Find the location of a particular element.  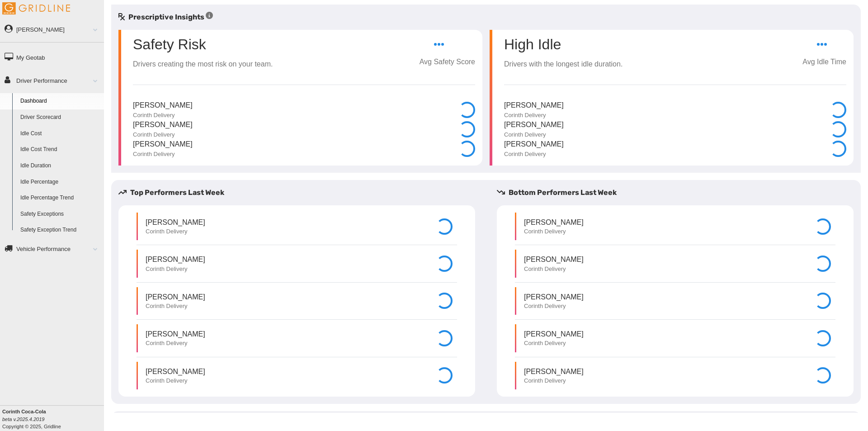

p: Drivers creating the most risk on your team. is located at coordinates (202, 65).